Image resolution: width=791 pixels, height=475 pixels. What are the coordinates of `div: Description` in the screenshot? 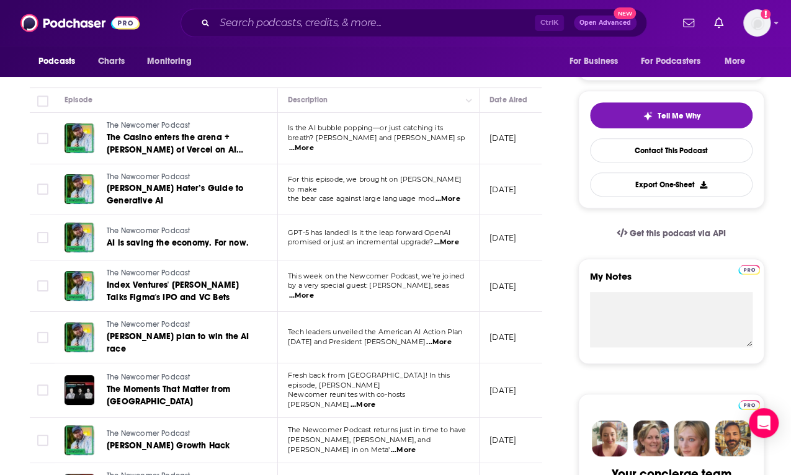 It's located at (308, 100).